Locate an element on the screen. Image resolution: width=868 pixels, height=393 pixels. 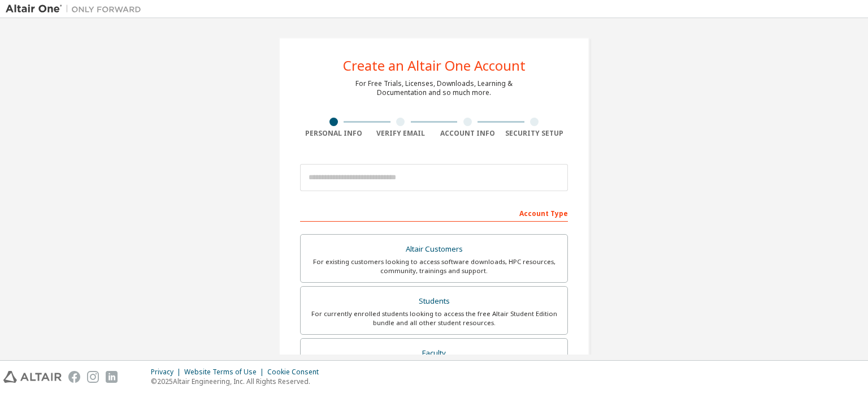
img: linkedin.svg is located at coordinates (111, 376).